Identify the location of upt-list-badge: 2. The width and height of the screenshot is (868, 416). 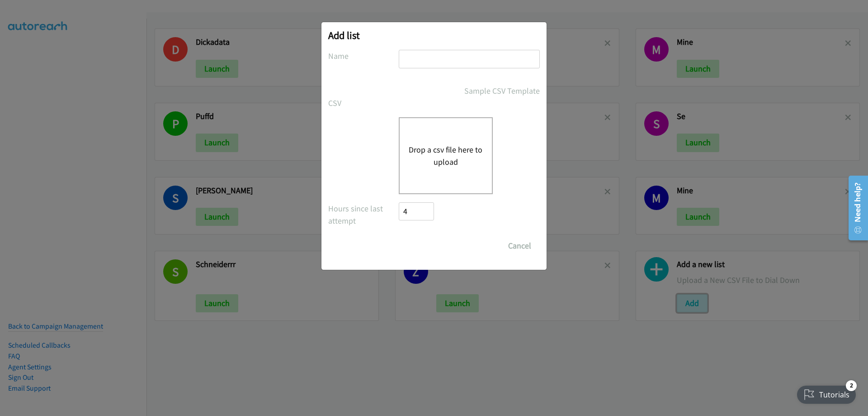
(60, 9).